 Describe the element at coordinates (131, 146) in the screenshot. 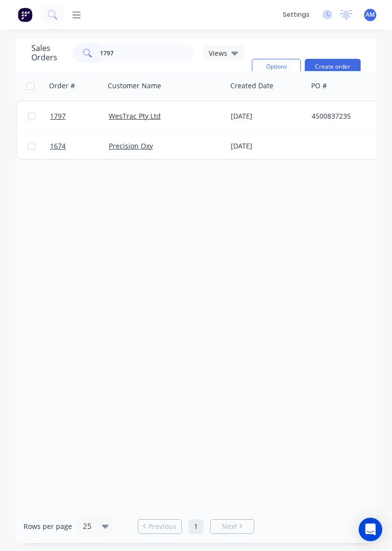

I see `a: Precision Oxy` at that location.